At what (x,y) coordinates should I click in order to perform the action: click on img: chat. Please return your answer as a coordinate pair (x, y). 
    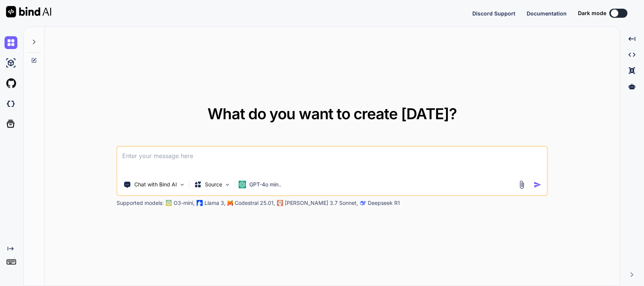
    Looking at the image, I should click on (11, 43).